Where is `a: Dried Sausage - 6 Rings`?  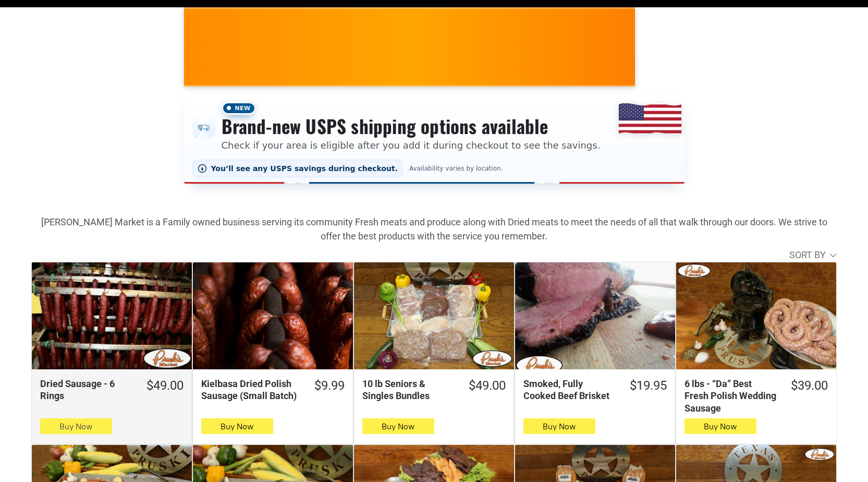 a: Dried Sausage - 6 Rings is located at coordinates (112, 316).